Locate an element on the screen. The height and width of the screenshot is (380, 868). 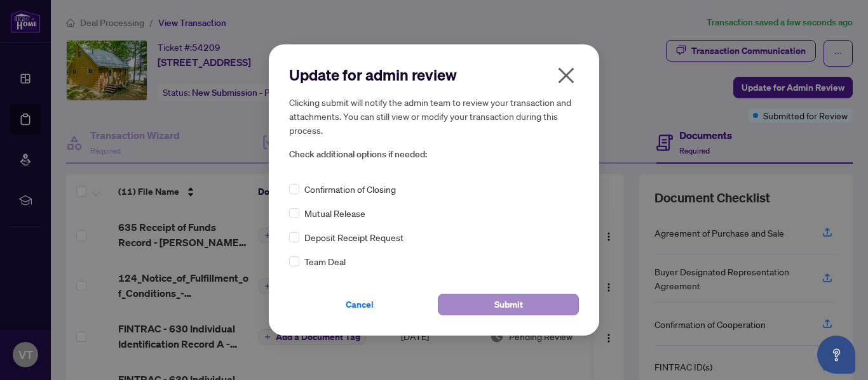
span: Submit is located at coordinates (508, 305).